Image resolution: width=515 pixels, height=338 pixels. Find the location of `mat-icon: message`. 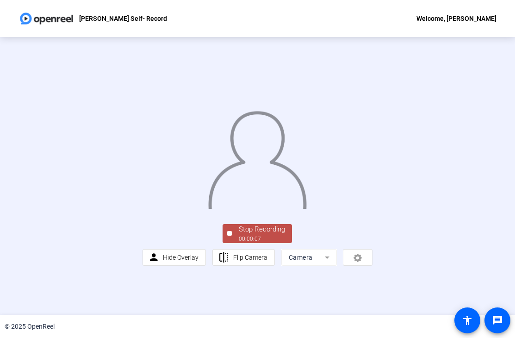

mat-icon: message is located at coordinates (497, 320).